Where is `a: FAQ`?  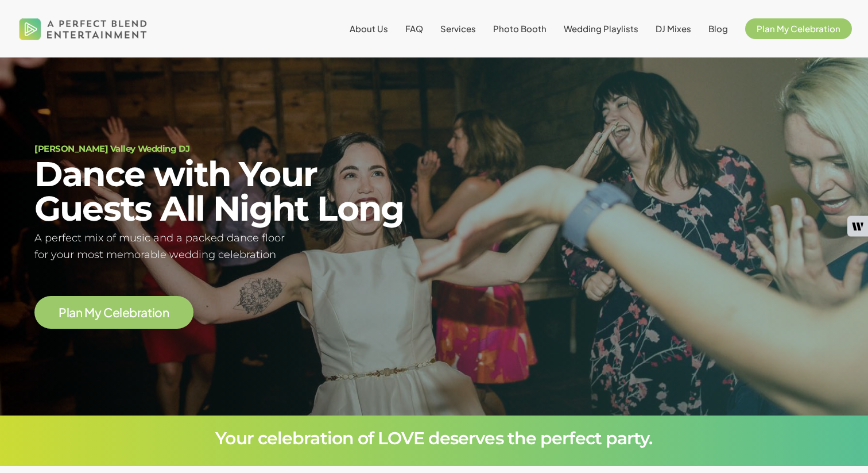
a: FAQ is located at coordinates (414, 29).